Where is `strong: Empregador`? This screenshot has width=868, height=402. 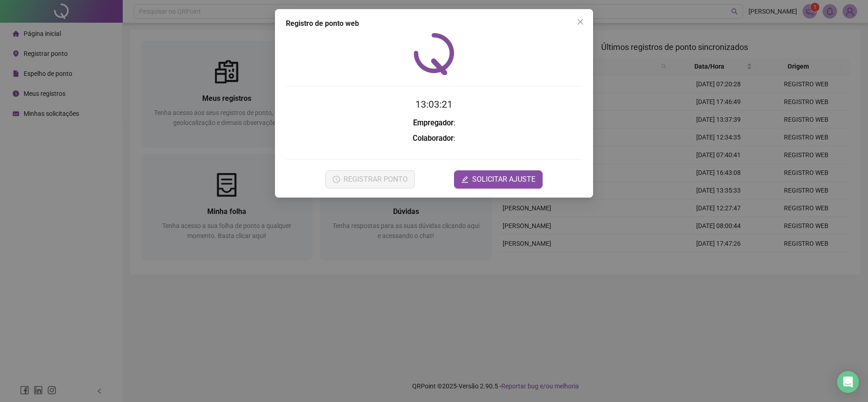 strong: Empregador is located at coordinates (433, 123).